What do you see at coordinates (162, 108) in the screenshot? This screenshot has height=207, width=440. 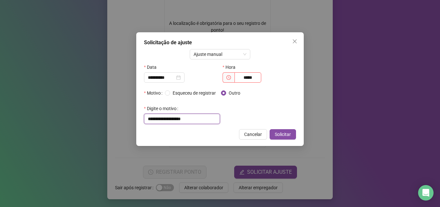 I see `label: Digite o motivo` at bounding box center [162, 108].